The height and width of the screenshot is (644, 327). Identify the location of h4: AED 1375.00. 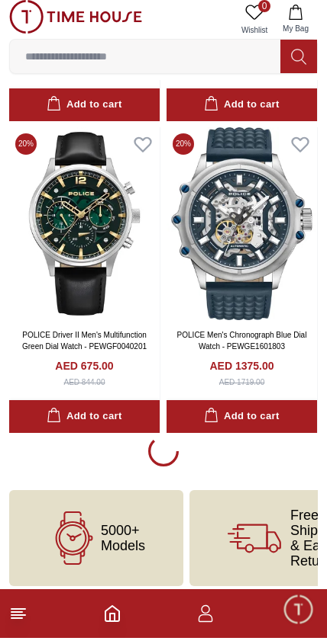
(241, 373).